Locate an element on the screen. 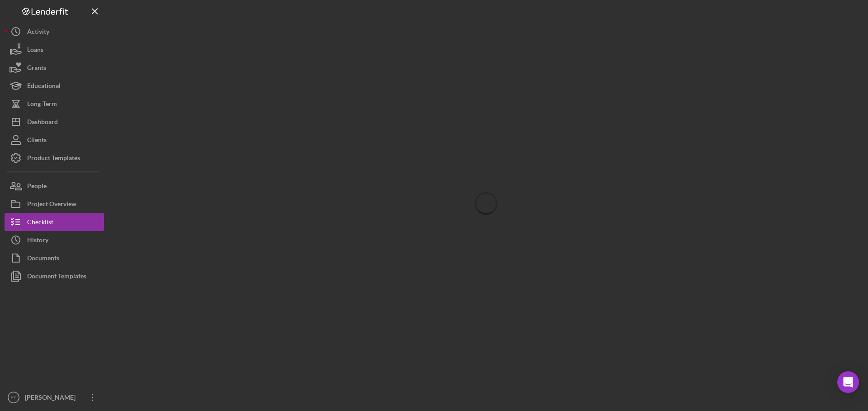 The image size is (868, 411). text: ES is located at coordinates (14, 398).